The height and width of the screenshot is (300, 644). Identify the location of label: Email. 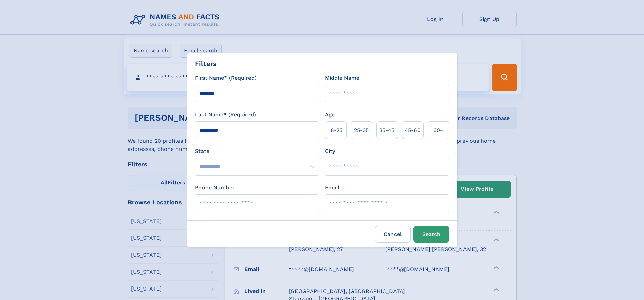
(332, 188).